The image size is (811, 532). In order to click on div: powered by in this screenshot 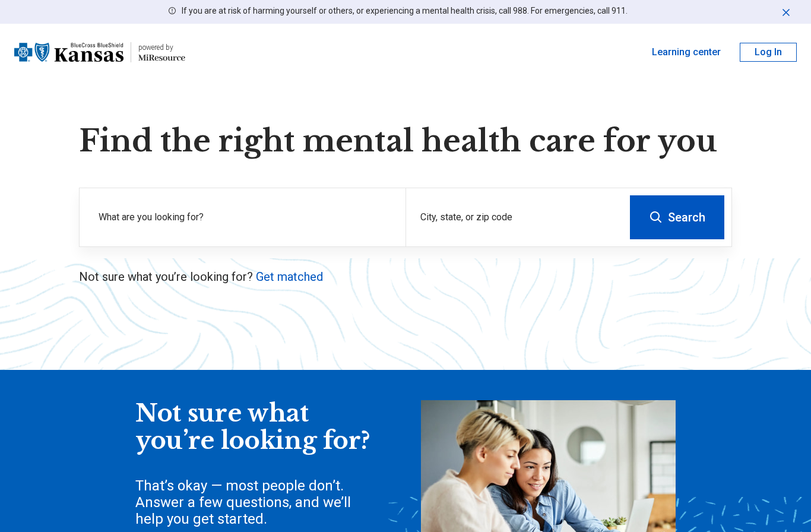, I will do `click(162, 48)`.